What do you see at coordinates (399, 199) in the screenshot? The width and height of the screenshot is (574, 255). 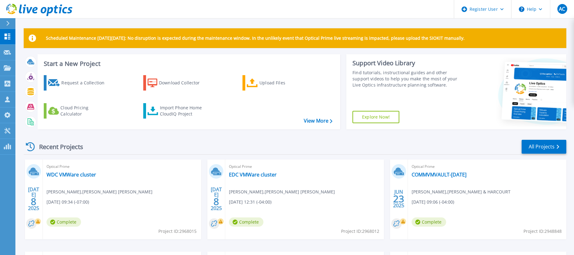 I see `div: JUN 2025` at bounding box center [399, 199].